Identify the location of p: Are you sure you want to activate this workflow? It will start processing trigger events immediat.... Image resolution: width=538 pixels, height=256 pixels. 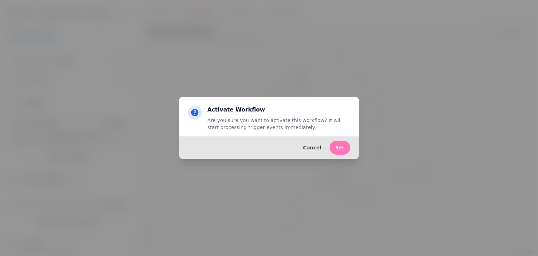
(279, 124).